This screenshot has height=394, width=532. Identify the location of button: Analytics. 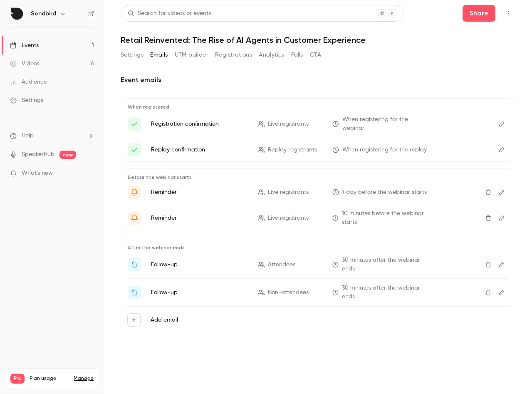
(272, 55).